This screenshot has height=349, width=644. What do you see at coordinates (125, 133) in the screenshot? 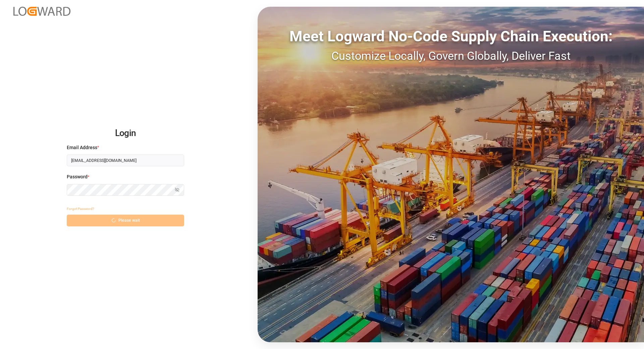
I see `h2: Login` at bounding box center [125, 133].